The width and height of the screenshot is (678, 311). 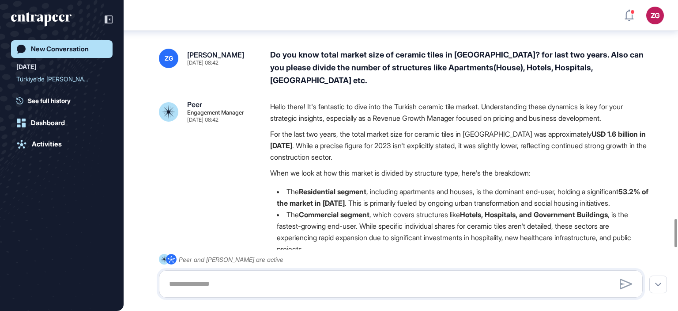 I want to click on div: Activities, so click(x=47, y=144).